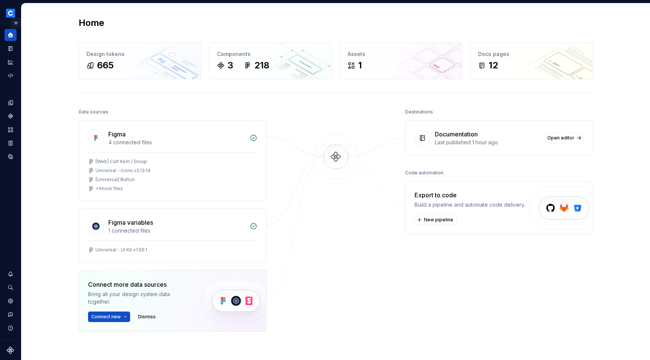 This screenshot has height=360, width=650. I want to click on a: Assets1, so click(401, 61).